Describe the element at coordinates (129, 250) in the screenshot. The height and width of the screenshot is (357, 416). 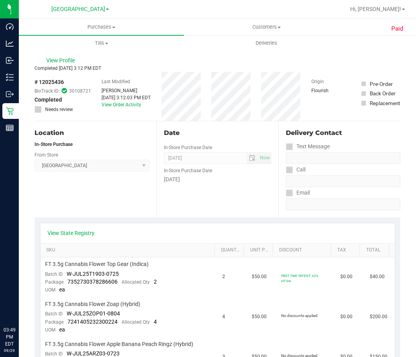
I see `a: SKU` at that location.